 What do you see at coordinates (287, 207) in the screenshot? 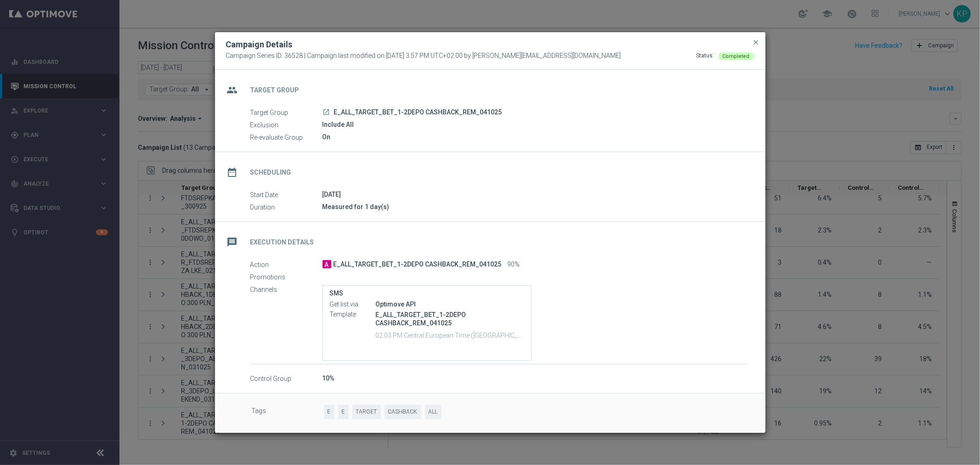
I see `label: Duration` at bounding box center [287, 207].